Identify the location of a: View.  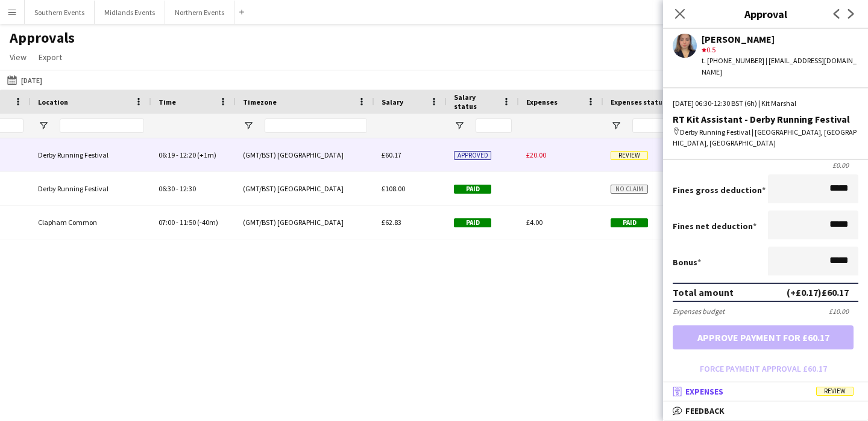
(18, 57).